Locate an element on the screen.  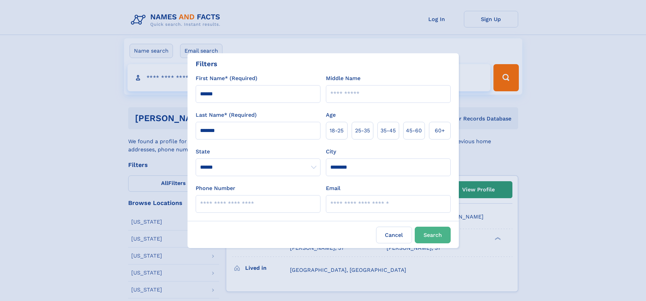
label: Phone Number is located at coordinates (215, 188).